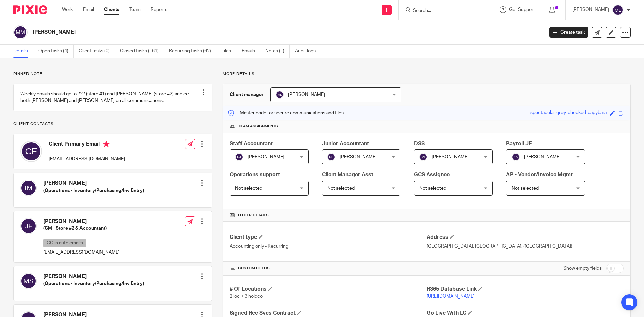 This screenshot has width=644, height=317. What do you see at coordinates (142, 51) in the screenshot?
I see `a: Closed tasks (161)` at bounding box center [142, 51].